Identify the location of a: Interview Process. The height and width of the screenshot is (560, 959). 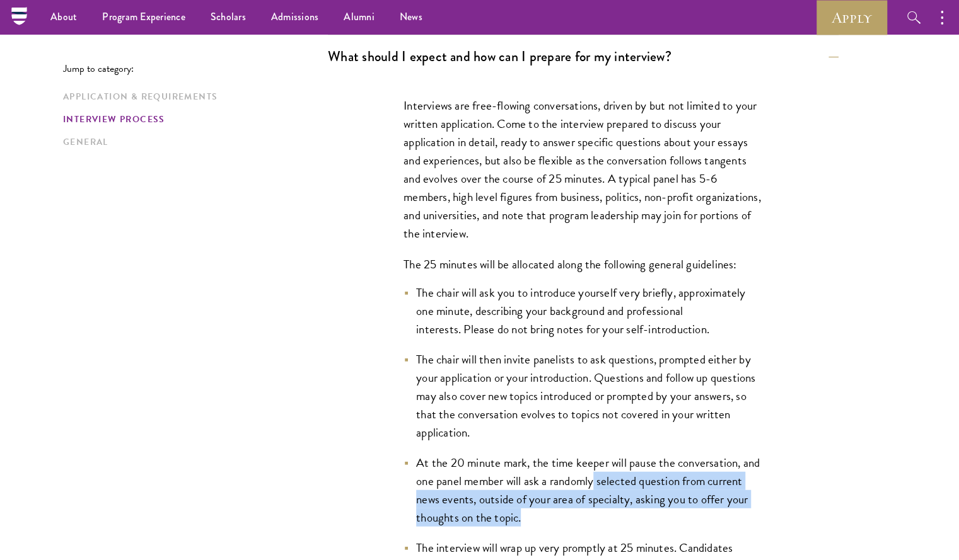
(192, 119).